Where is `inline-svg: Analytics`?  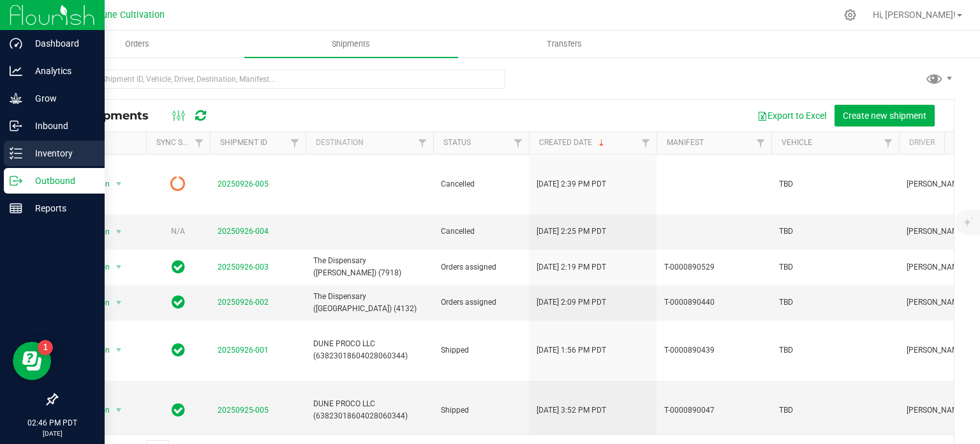 inline-svg: Analytics is located at coordinates (16, 71).